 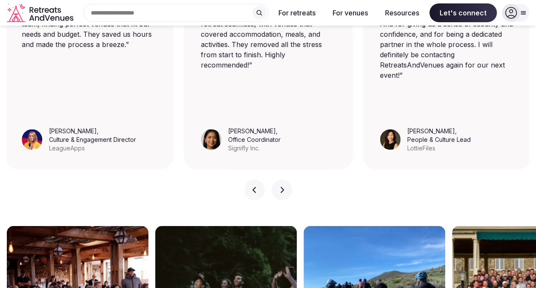 What do you see at coordinates (41, 13) in the screenshot?
I see `a: Visit the homepage` at bounding box center [41, 13].